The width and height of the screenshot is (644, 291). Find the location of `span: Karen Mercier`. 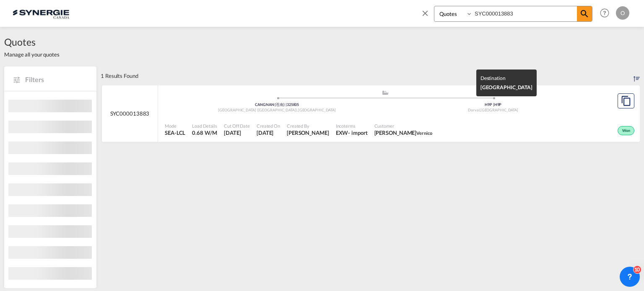

span: Karen Mercier is located at coordinates (308, 133).